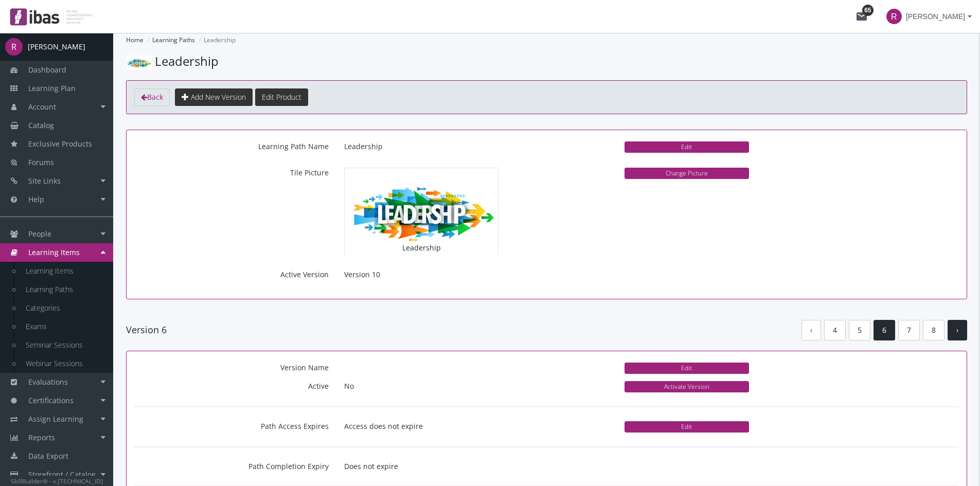  I want to click on a: 6, so click(885, 330).